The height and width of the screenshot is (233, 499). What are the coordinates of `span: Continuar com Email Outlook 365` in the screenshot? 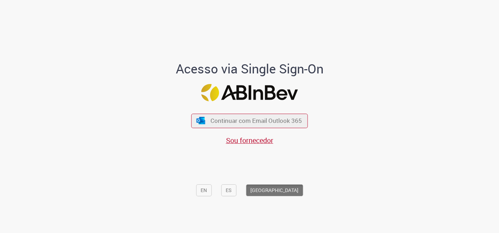 It's located at (256, 121).